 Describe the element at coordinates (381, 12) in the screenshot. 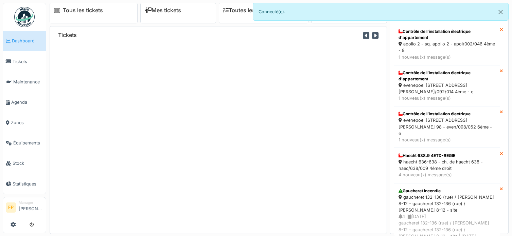

I see `div: Connecté(e).` at that location.